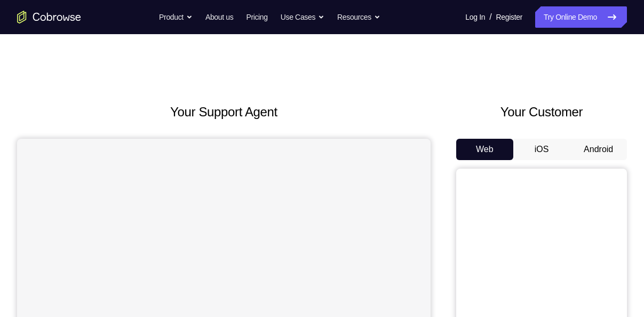 Image resolution: width=644 pixels, height=317 pixels. I want to click on button: iOS, so click(541, 150).